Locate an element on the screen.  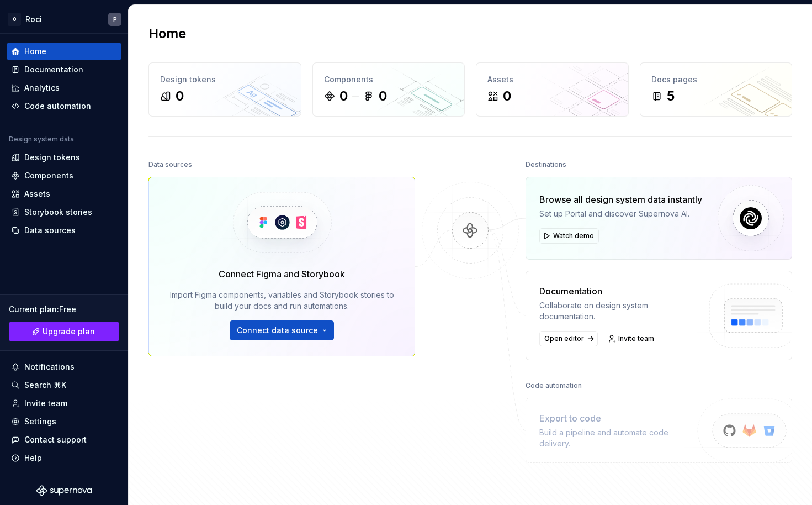
a: Analytics is located at coordinates (64, 88).